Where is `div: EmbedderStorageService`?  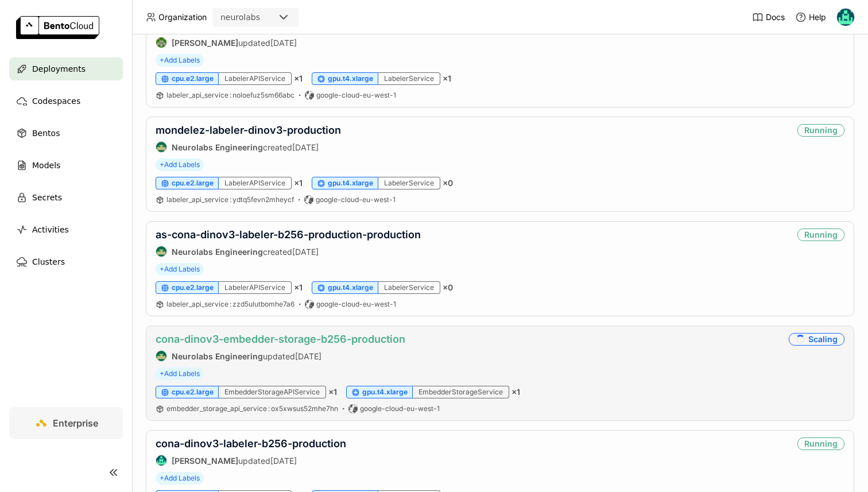
div: EmbedderStorageService is located at coordinates (461, 392).